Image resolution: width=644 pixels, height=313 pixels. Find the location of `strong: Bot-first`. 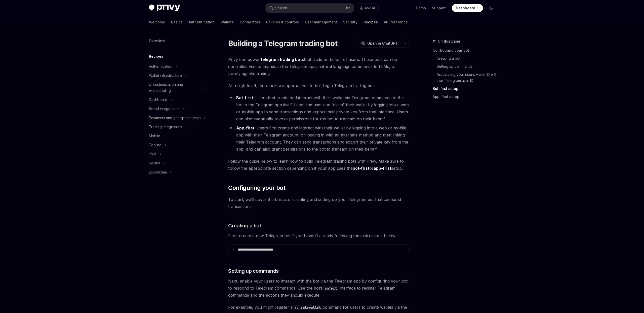

strong: Bot-first is located at coordinates (244, 98).